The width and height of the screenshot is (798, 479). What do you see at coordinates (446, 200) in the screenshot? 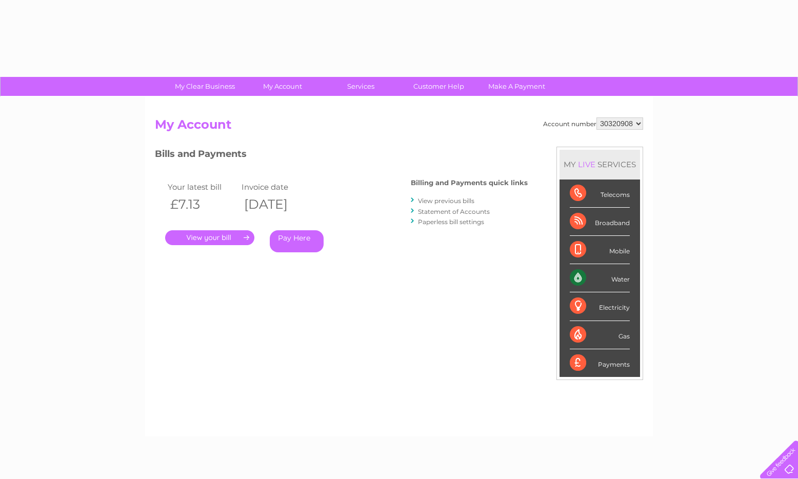
I see `a: View previous bills` at bounding box center [446, 200].